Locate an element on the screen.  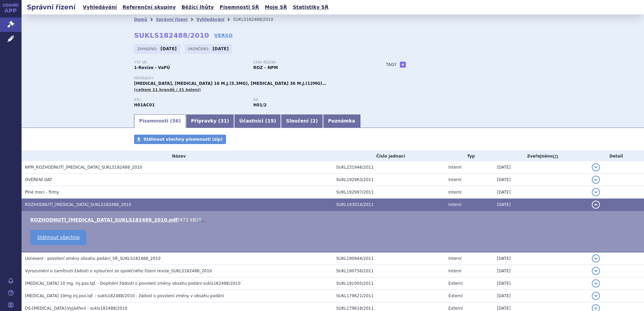
span: 56 is located at coordinates (175, 121).